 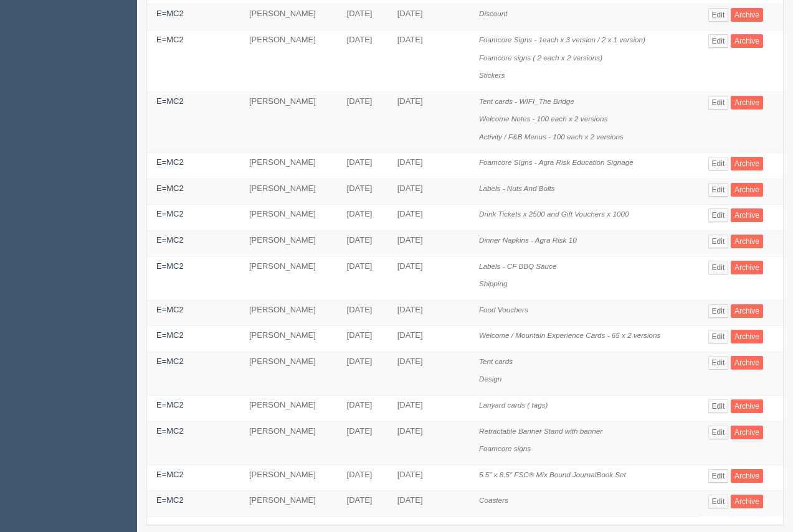 What do you see at coordinates (556, 161) in the screenshot?
I see `i: Foamcore SIgns - Agra Risk Education Signage` at bounding box center [556, 161].